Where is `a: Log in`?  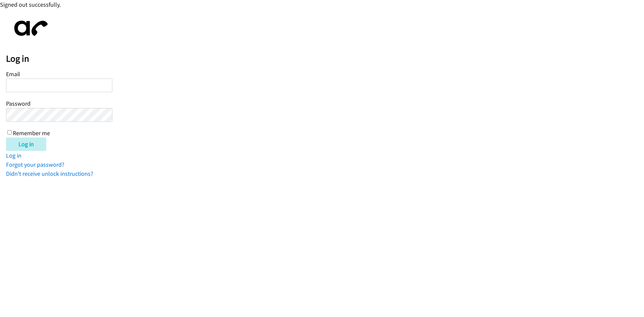
a: Log in is located at coordinates (14, 155).